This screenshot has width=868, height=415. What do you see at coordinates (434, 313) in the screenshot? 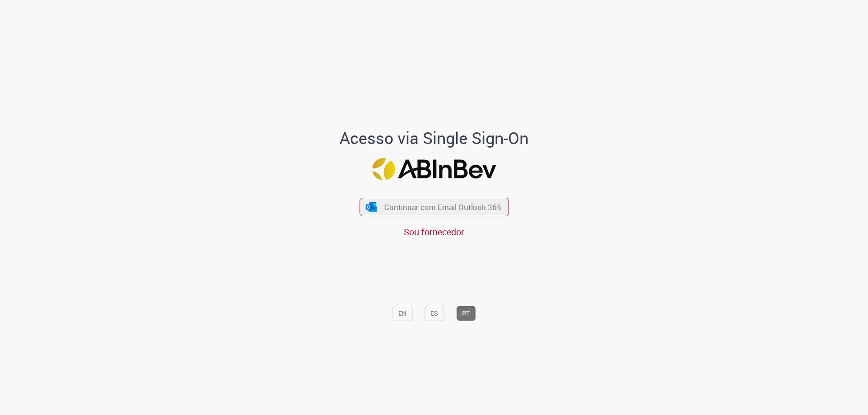
I see `button: ES` at bounding box center [434, 313].